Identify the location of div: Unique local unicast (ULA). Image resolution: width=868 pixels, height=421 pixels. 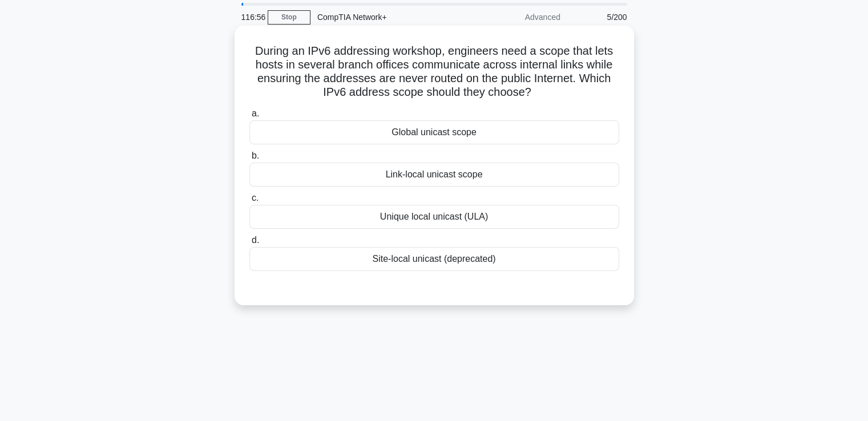
(434, 217).